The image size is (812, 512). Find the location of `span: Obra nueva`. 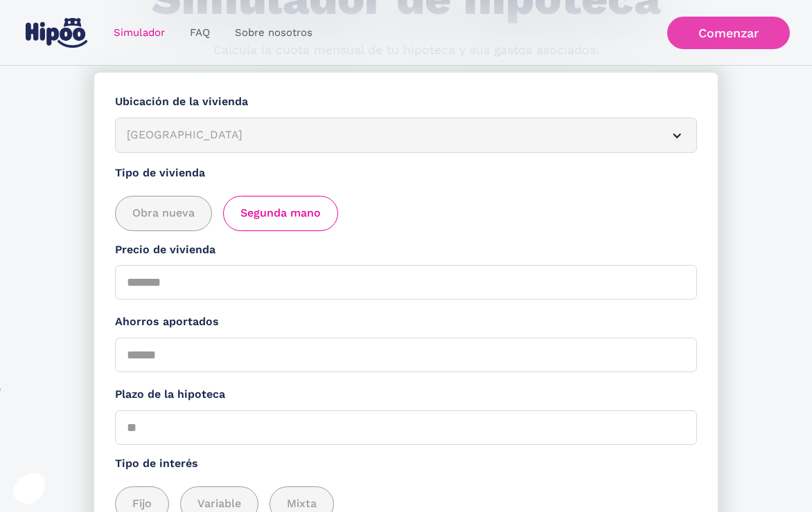

span: Obra nueva is located at coordinates (163, 213).